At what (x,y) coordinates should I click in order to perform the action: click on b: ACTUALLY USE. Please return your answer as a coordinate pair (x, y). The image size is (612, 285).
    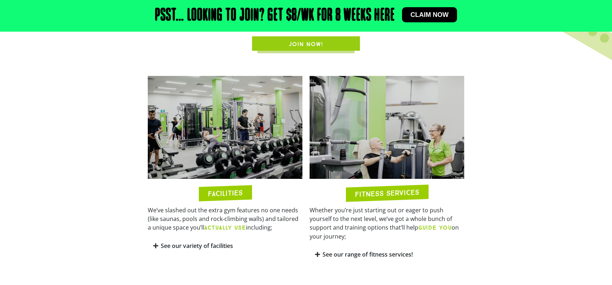
    Looking at the image, I should click on (225, 227).